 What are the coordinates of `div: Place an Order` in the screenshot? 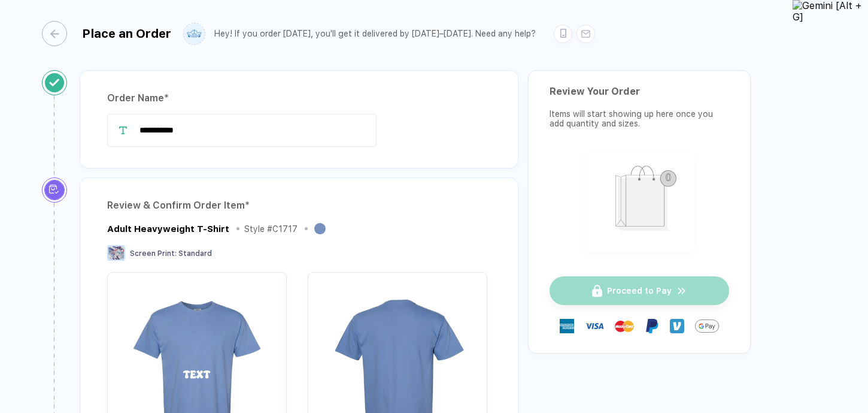 It's located at (126, 34).